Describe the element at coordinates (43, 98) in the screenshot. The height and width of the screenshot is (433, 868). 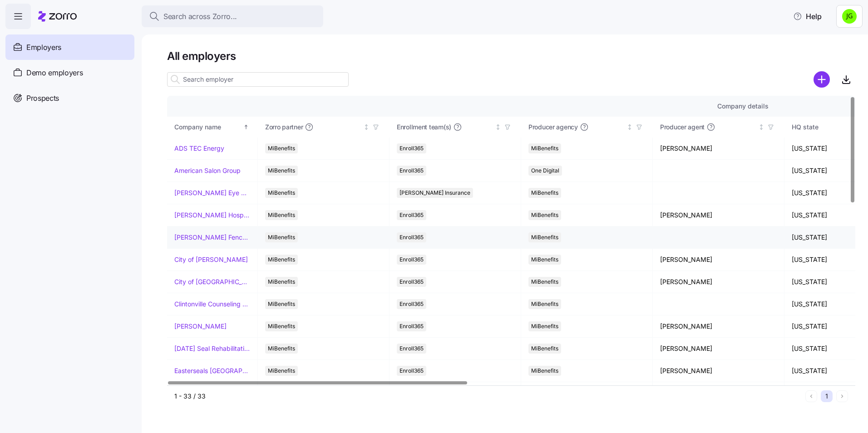
I see `span: Prospects` at that location.